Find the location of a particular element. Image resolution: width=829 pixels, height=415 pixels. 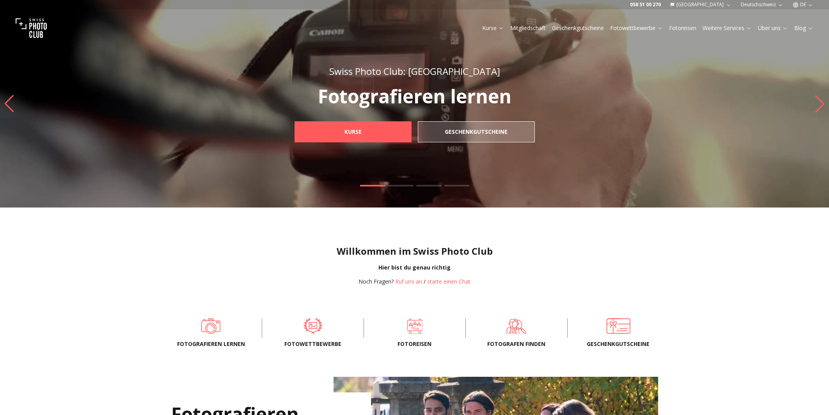

b: Geschenkgutscheine is located at coordinates (476, 132).